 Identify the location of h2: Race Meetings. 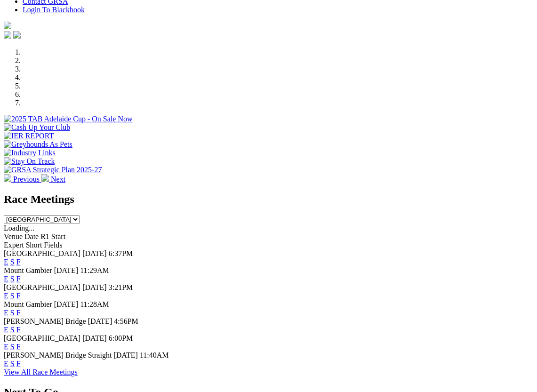
(268, 199).